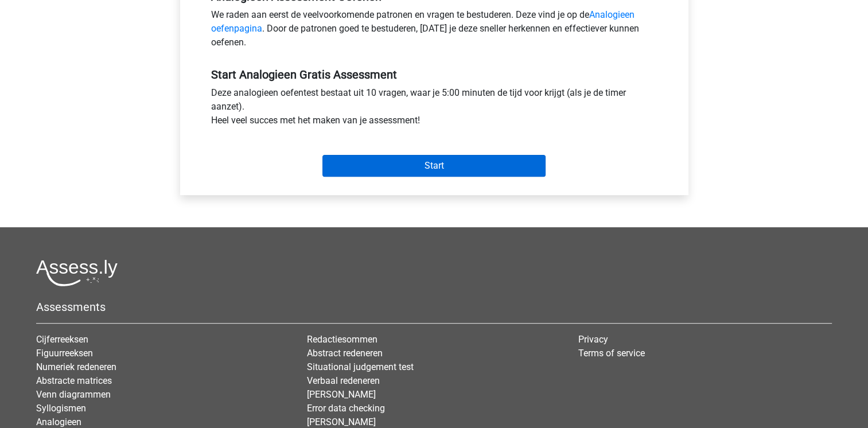 The height and width of the screenshot is (428, 868). What do you see at coordinates (593, 339) in the screenshot?
I see `a: Privacy` at bounding box center [593, 339].